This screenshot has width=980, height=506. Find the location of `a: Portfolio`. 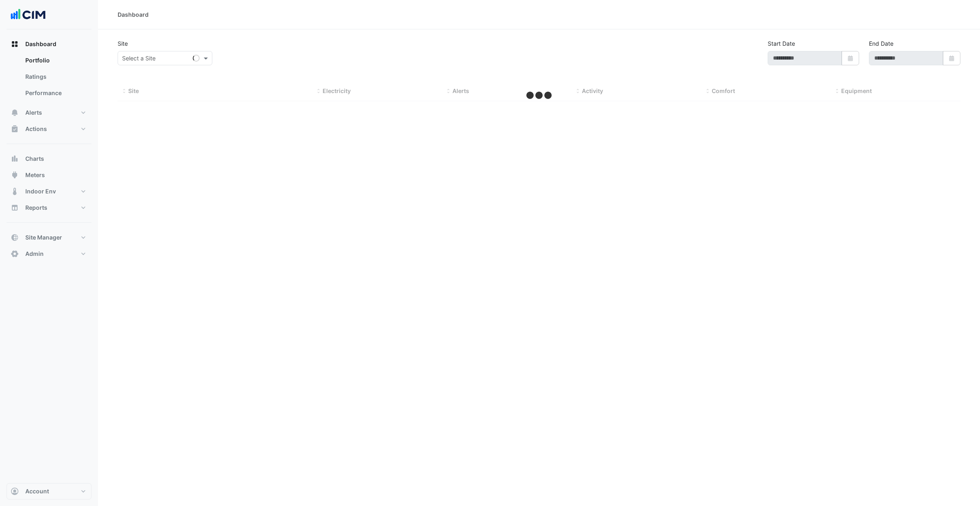

a: Portfolio is located at coordinates (55, 61).